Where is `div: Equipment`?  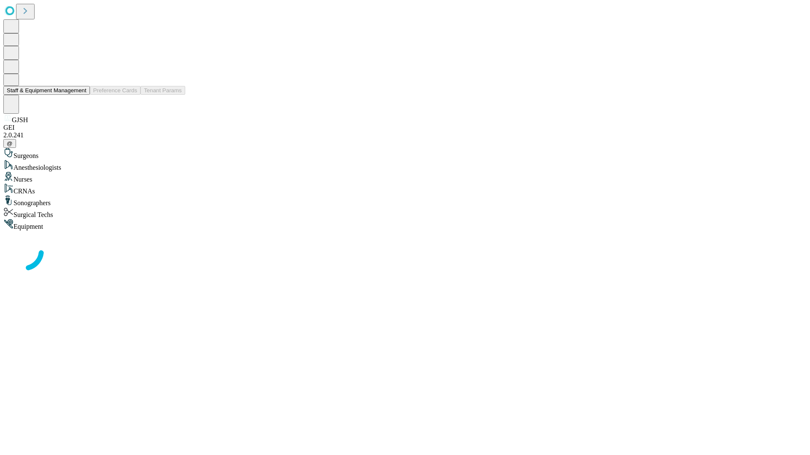 div: Equipment is located at coordinates (405, 225).